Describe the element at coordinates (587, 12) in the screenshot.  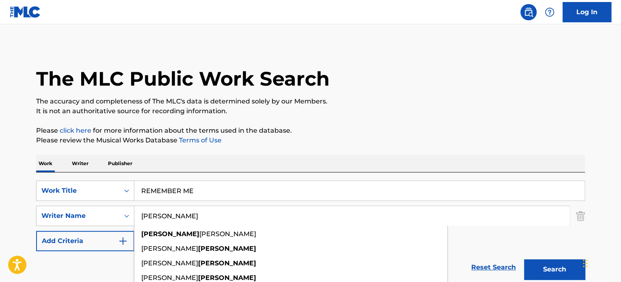
I see `a: Log In` at that location.